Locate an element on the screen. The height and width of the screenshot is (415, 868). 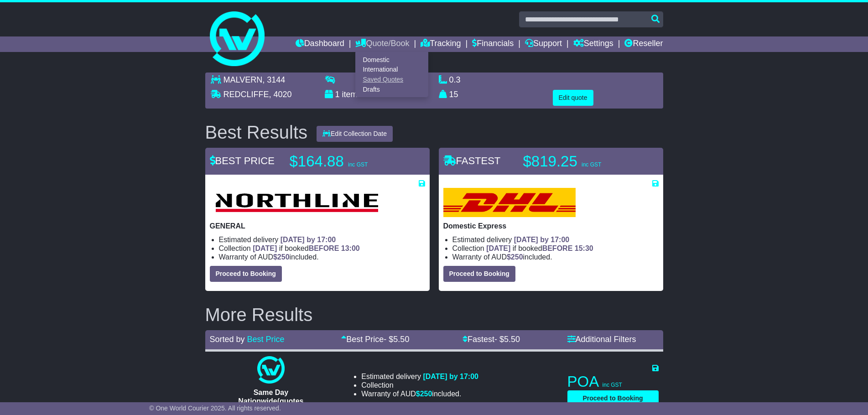
a: Fastest- $5.50 is located at coordinates (491, 339).